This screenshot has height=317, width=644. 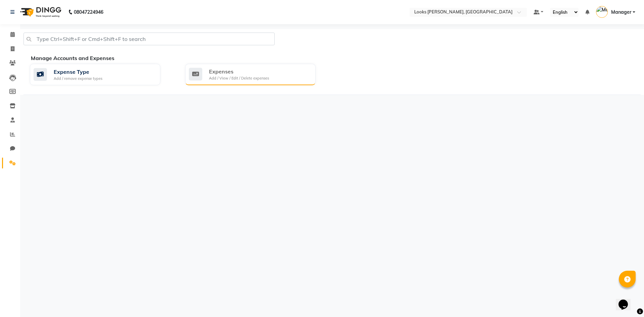 I want to click on span: Manager, so click(x=621, y=12).